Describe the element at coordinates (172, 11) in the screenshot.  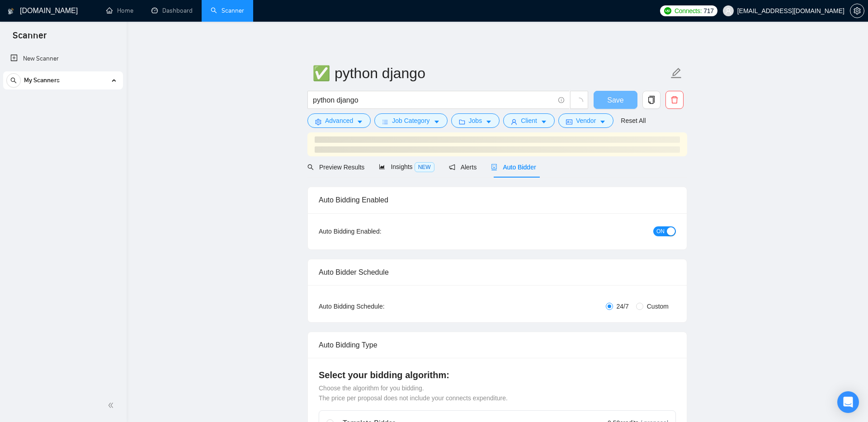
I see `a: dashboardDashboard` at that location.